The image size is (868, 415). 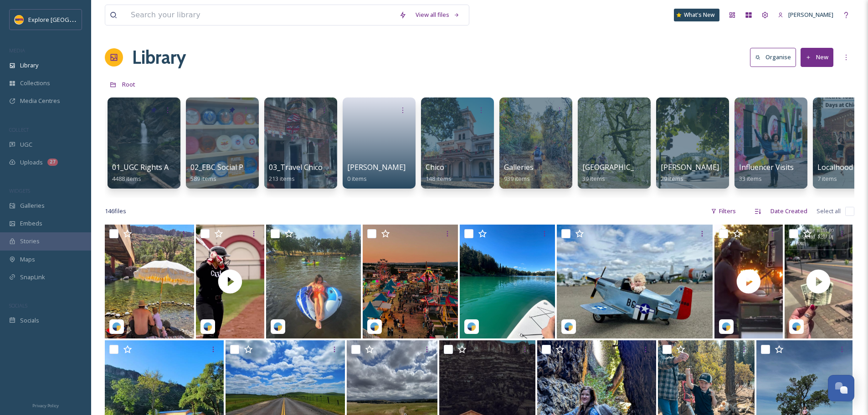 I want to click on button: Open Chat, so click(x=841, y=388).